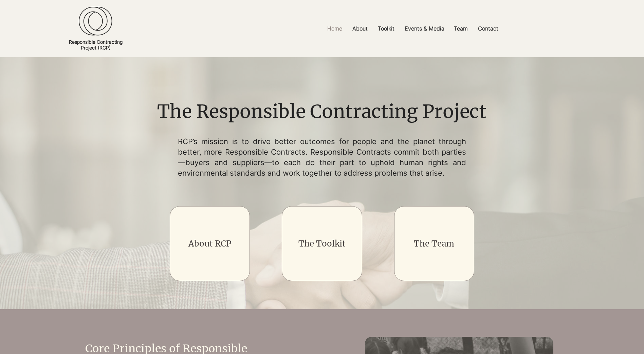 This screenshot has height=354, width=644. Describe the element at coordinates (424, 28) in the screenshot. I see `a: Events & Media` at that location.